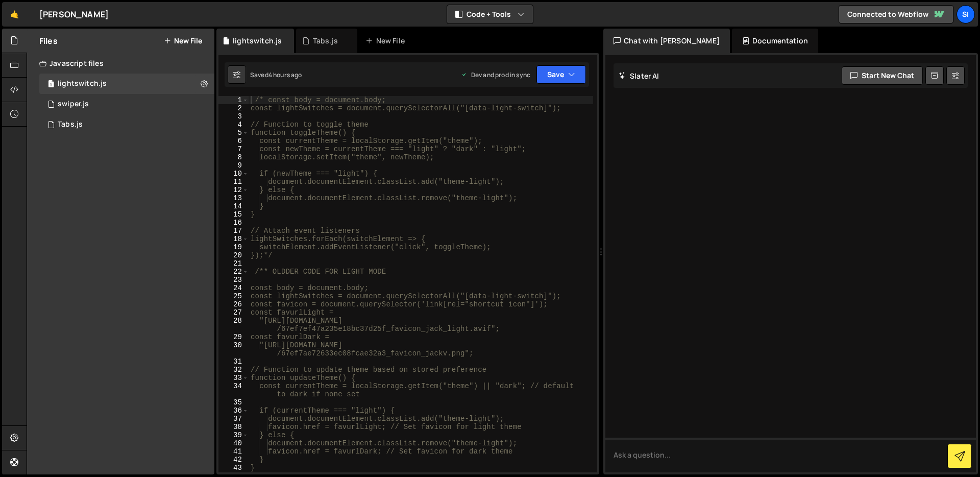  What do you see at coordinates (234, 198) in the screenshot?
I see `div: 13` at bounding box center [234, 198].